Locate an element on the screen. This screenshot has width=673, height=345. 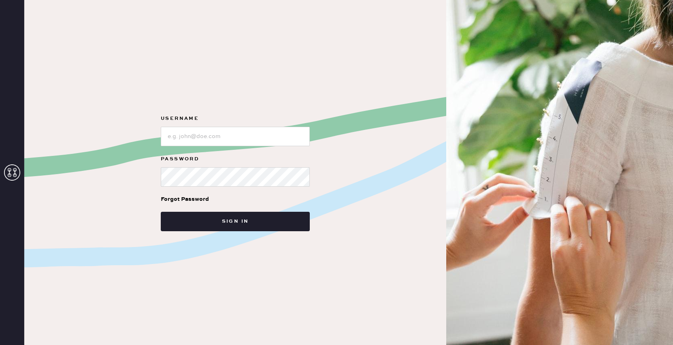
label: Password is located at coordinates (235, 159).